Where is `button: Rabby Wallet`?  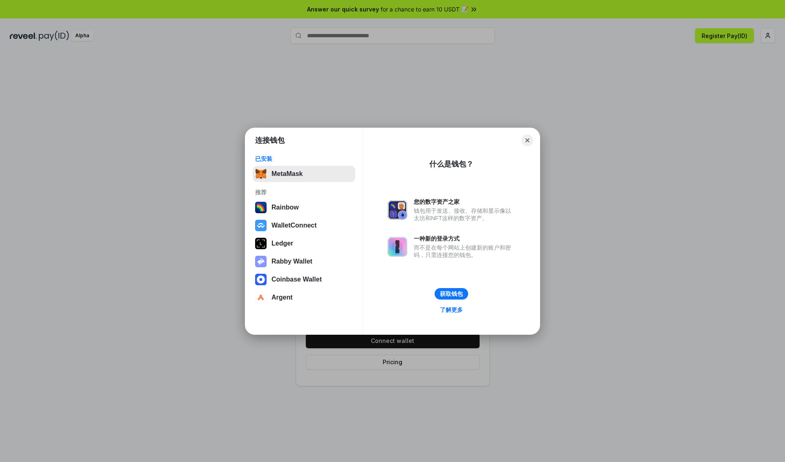 button: Rabby Wallet is located at coordinates (304, 261).